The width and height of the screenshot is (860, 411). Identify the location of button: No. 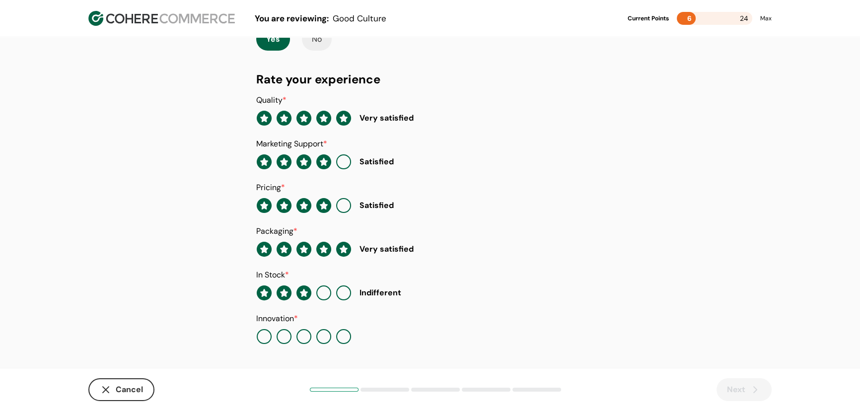
(317, 39).